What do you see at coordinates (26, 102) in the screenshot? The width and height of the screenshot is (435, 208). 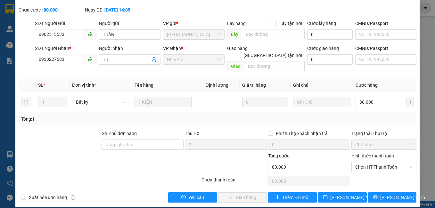 I see `button: delete` at bounding box center [26, 102].